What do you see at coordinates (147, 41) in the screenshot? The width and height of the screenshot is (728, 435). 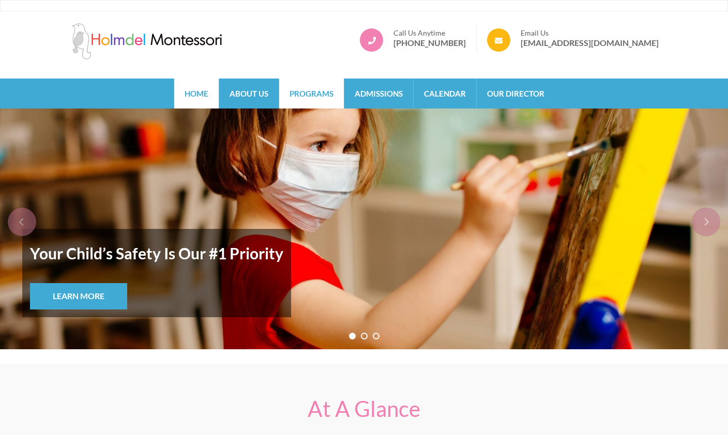 I see `img: Holmdel Montessori School` at bounding box center [147, 41].